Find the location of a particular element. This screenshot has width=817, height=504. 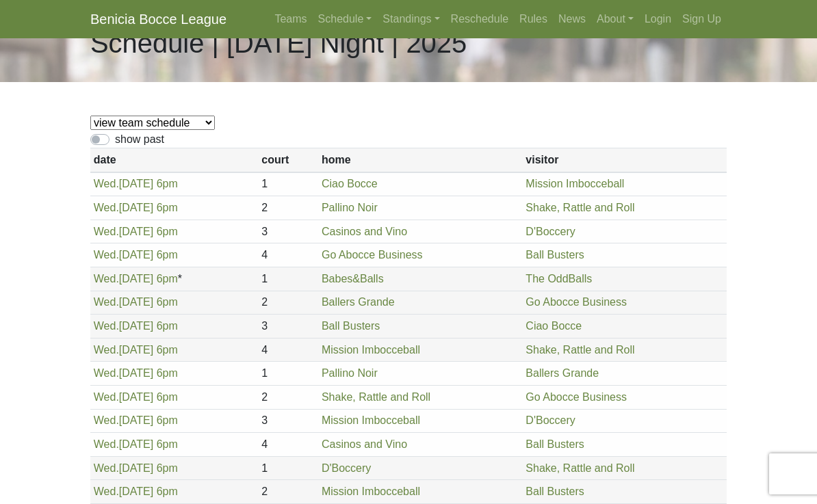

a: Rules is located at coordinates (533, 19).